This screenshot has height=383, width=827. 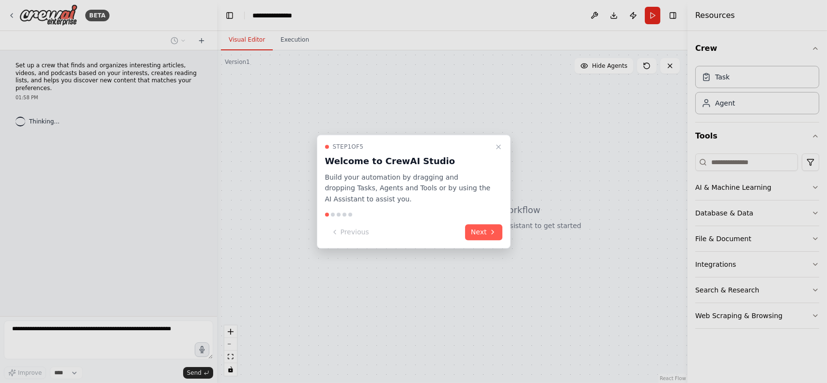 I want to click on button: Hide left sidebar, so click(x=230, y=16).